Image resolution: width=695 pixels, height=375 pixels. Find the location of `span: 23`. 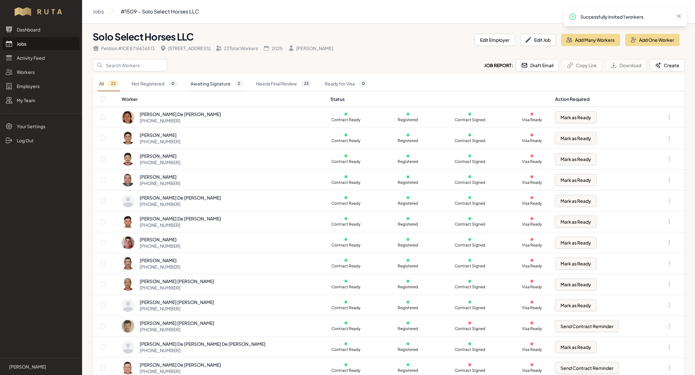

span: 23 is located at coordinates (113, 84).